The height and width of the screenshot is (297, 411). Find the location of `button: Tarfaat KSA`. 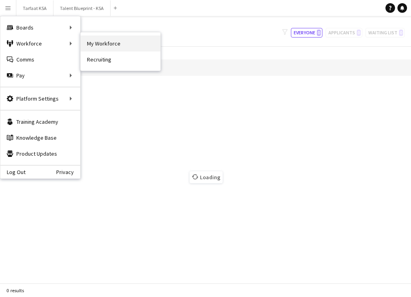

button: Tarfaat KSA is located at coordinates (35, 8).